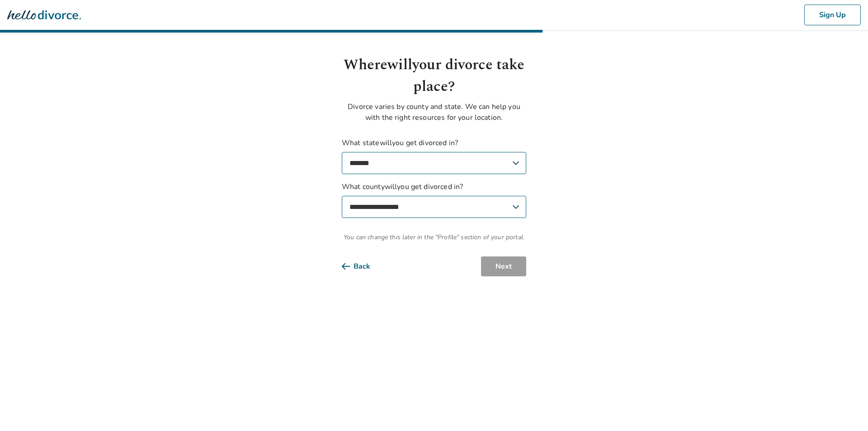  I want to click on span: You can change this later in the "Profile" section of your portal., so click(434, 237).